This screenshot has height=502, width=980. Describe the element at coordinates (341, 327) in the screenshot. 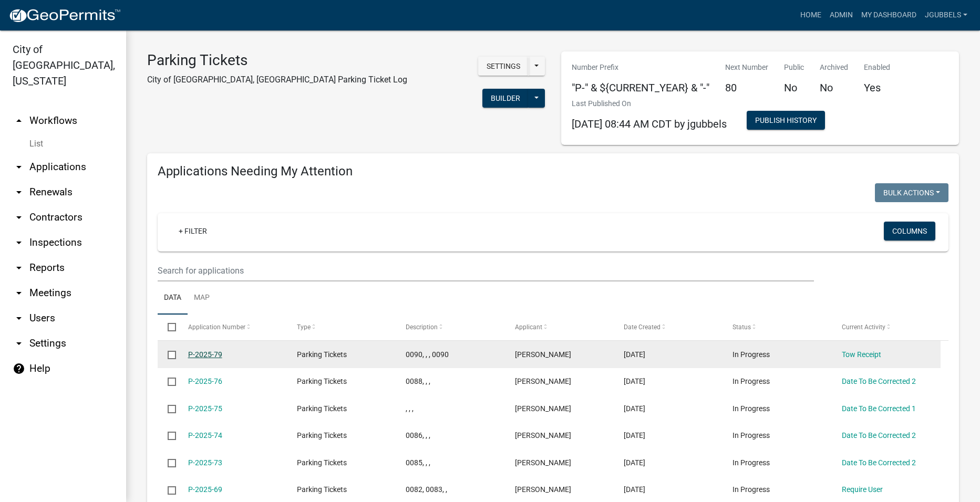

I see `datatable-header-cell: Type` at that location.